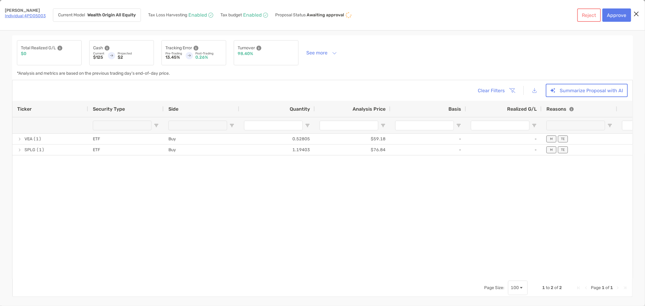  I want to click on span: Ticker, so click(25, 109).